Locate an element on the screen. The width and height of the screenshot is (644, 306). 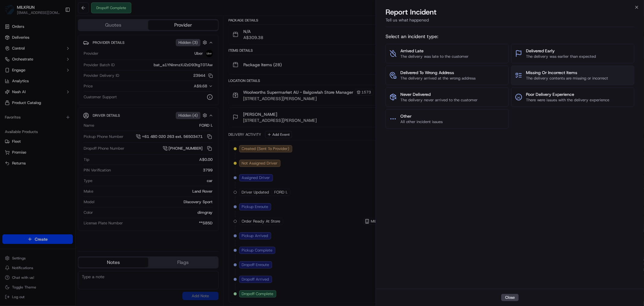
span: All other incident issues is located at coordinates (422, 122).